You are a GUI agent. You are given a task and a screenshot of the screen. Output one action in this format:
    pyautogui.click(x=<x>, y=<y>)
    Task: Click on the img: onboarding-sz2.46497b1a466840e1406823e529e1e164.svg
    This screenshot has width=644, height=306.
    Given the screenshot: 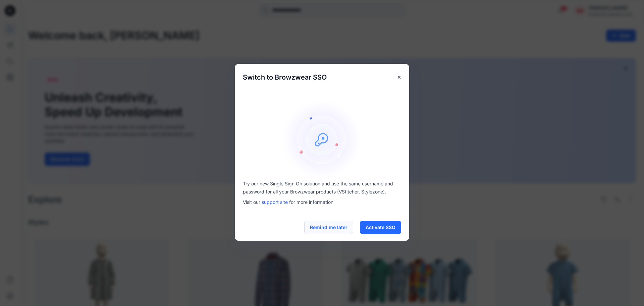 What is the action you would take?
    pyautogui.click(x=322, y=140)
    